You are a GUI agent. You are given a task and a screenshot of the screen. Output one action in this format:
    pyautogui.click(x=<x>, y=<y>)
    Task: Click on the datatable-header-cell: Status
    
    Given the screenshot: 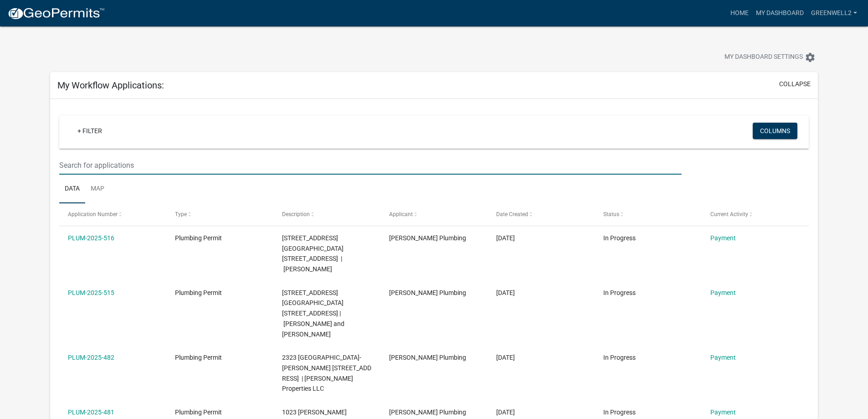 What is the action you would take?
    pyautogui.click(x=647, y=214)
    